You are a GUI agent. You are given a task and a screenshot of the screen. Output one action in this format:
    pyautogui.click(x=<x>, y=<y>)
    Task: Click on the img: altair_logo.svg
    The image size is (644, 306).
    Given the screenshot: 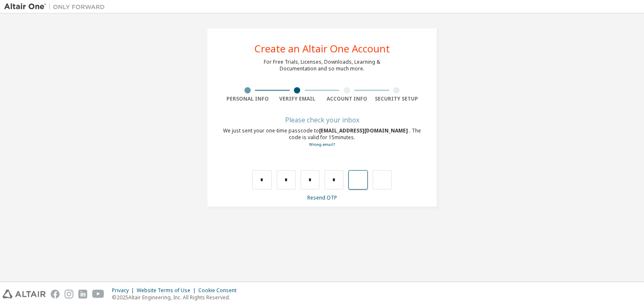 What is the action you would take?
    pyautogui.click(x=24, y=294)
    